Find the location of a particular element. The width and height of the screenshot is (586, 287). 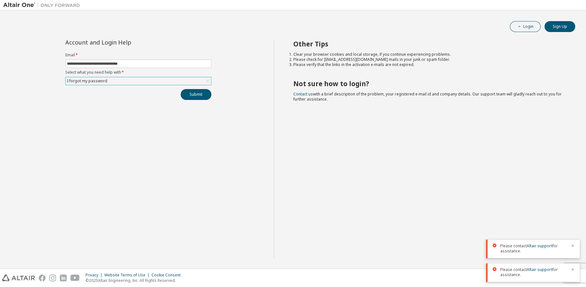

p: © 2025 Altair Engineering, Inc. All Rights Reserved. is located at coordinates (135, 280).